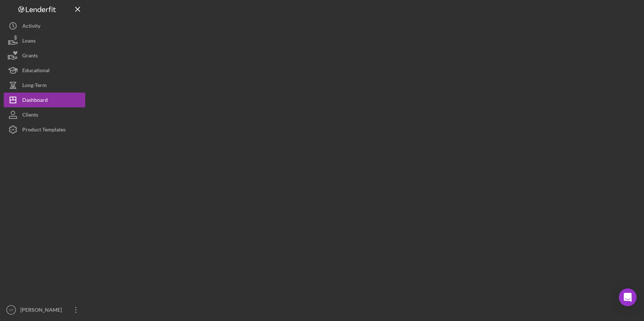  I want to click on a: Loans, so click(44, 41).